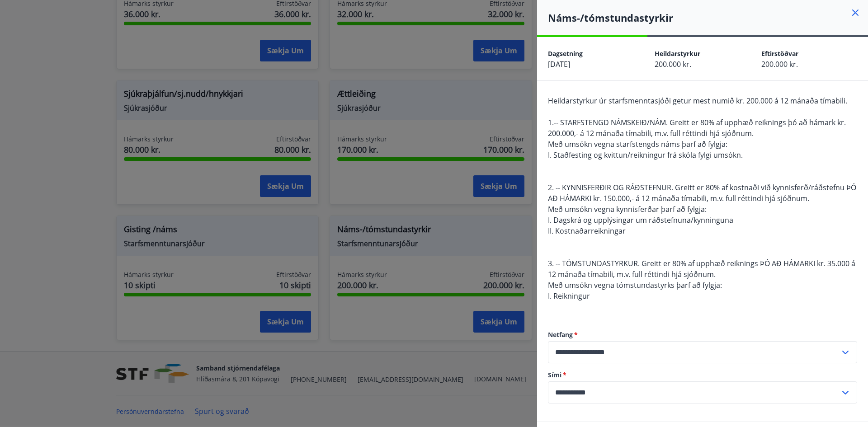  I want to click on span: Með umsókn vegna starfstengds náms þarf að fylgja:, so click(637, 144).